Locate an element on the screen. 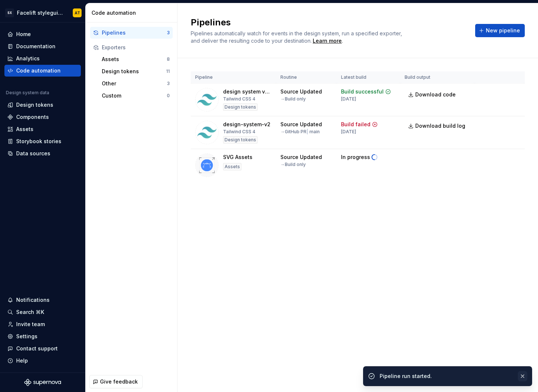 The width and height of the screenshot is (538, 392). th: Routine is located at coordinates (306, 77).